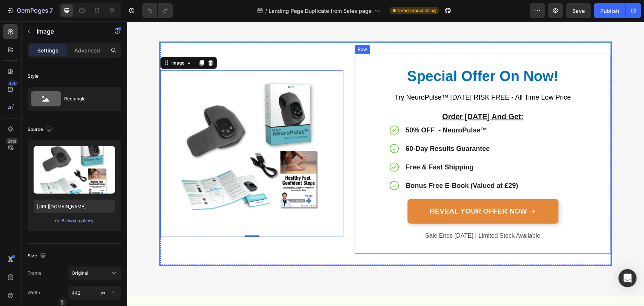  I want to click on p: Settings, so click(48, 50).